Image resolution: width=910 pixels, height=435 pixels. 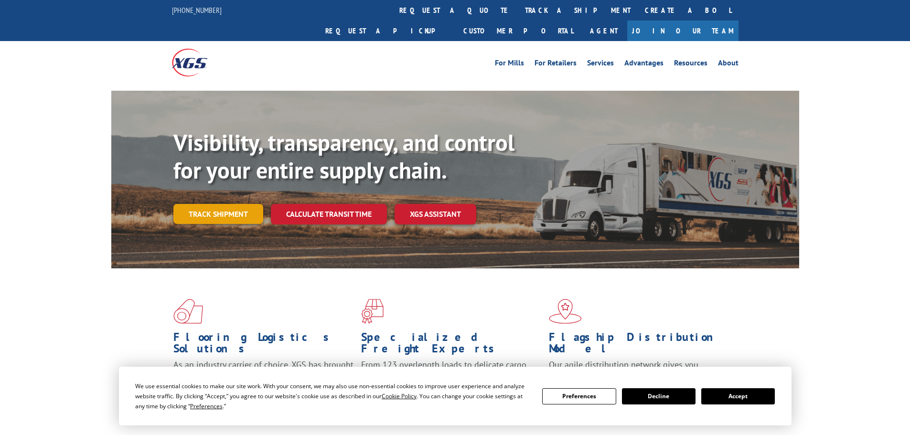 I want to click on a: Resources, so click(x=691, y=64).